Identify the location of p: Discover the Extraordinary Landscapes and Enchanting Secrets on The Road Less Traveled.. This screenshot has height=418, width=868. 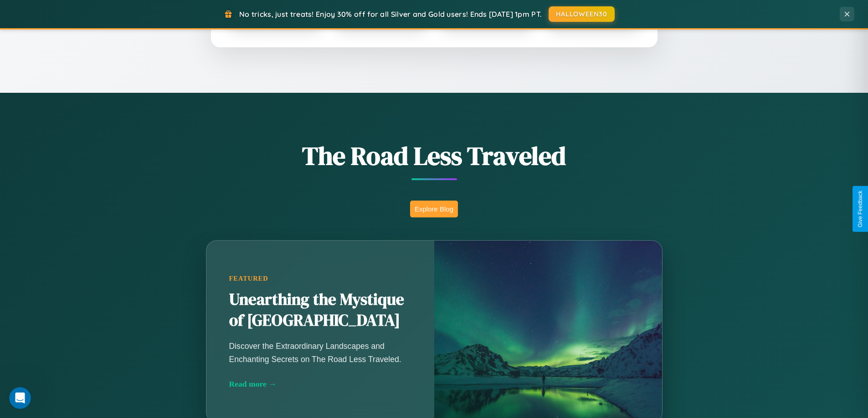
(320, 352).